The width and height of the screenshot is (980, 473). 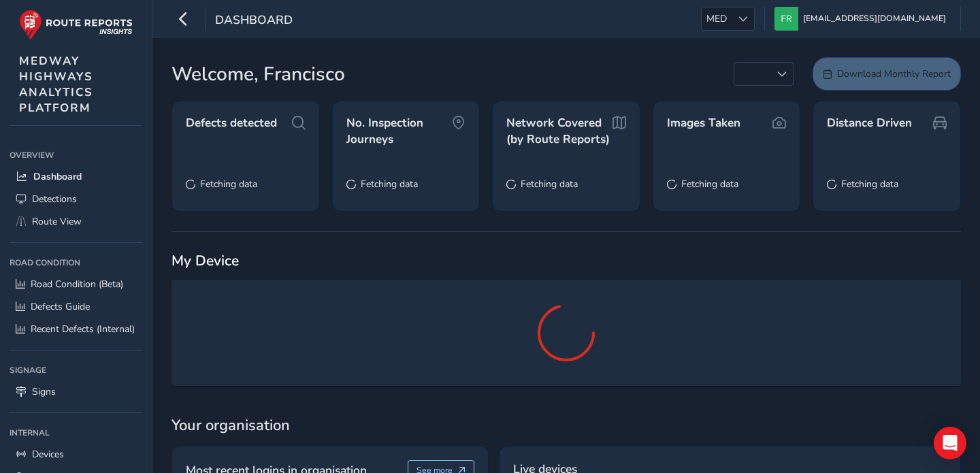 I want to click on span: Detections, so click(x=55, y=199).